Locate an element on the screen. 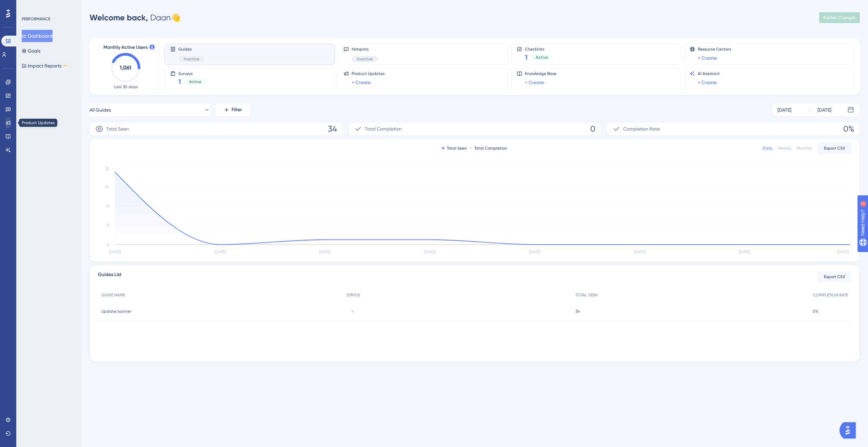  tspan: 24 is located at coordinates (107, 186).